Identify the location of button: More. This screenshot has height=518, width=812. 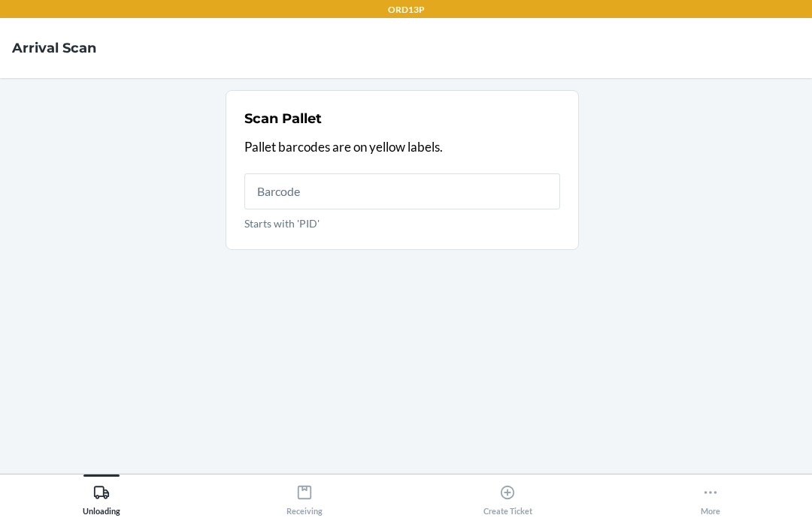
(711, 495).